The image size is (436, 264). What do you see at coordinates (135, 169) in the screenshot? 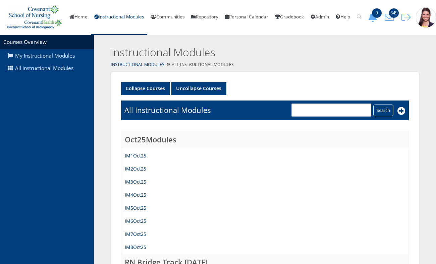
I see `a: IM2Oct25` at bounding box center [135, 169].